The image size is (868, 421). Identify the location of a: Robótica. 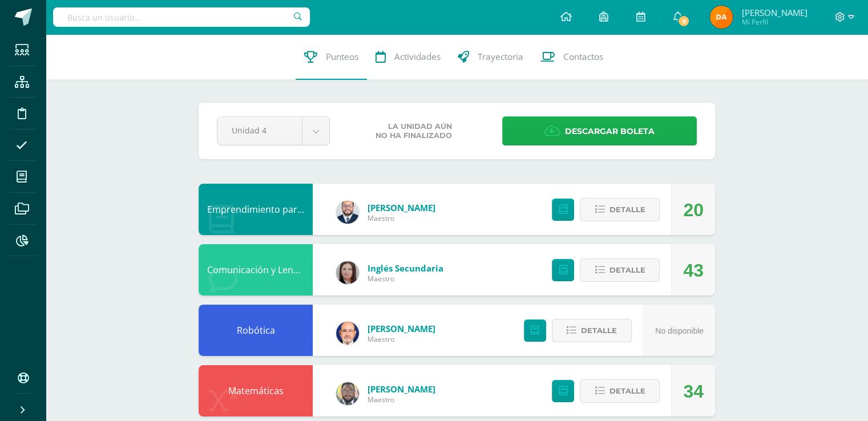
(256, 330).